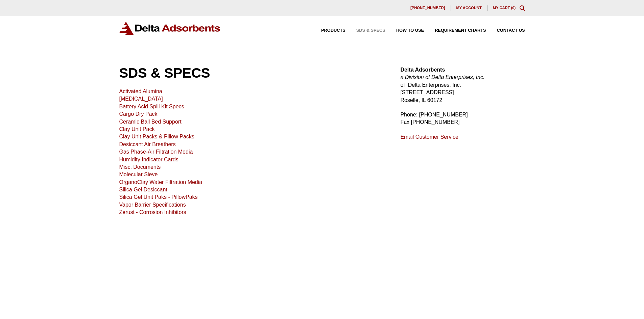 The height and width of the screenshot is (319, 644). What do you see at coordinates (161, 183) in the screenshot?
I see `a: OrganoClay Water Filtration Media` at bounding box center [161, 183].